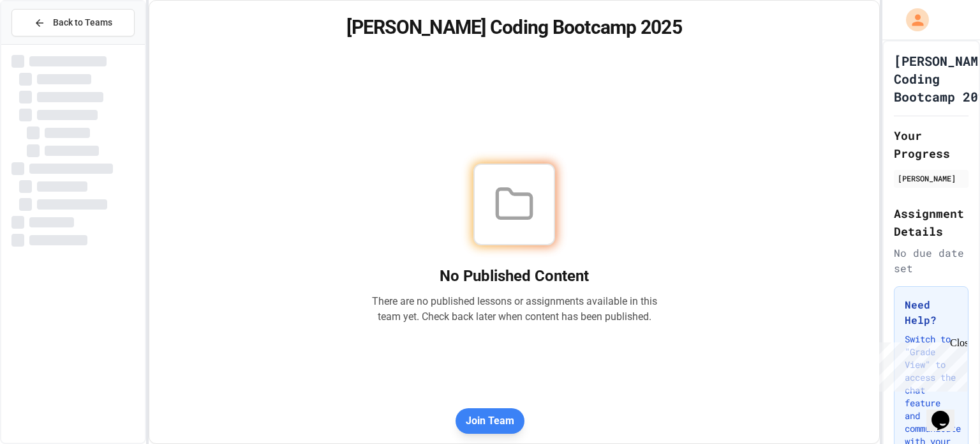 This screenshot has height=444, width=980. What do you see at coordinates (931, 222) in the screenshot?
I see `h2: Assignment Details` at bounding box center [931, 222].